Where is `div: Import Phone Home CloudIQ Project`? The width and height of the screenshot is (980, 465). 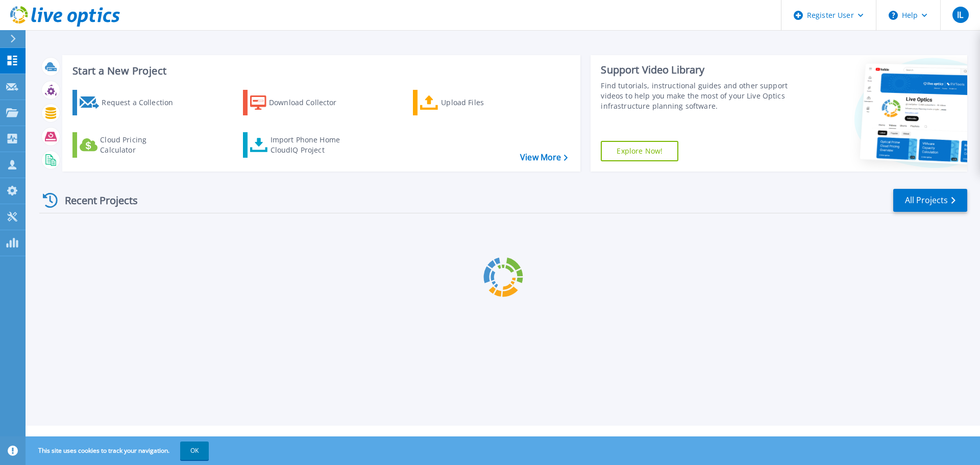 div: Import Phone Home CloudIQ Project is located at coordinates (310, 145).